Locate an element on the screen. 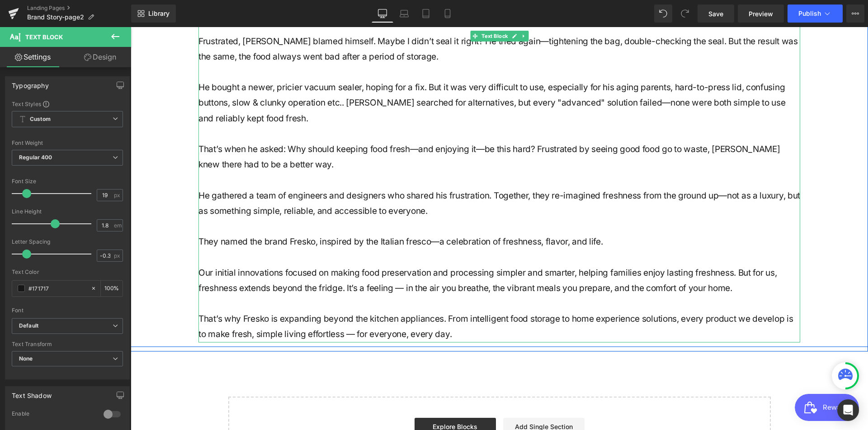 Image resolution: width=868 pixels, height=430 pixels. a: New Library is located at coordinates (153, 13).